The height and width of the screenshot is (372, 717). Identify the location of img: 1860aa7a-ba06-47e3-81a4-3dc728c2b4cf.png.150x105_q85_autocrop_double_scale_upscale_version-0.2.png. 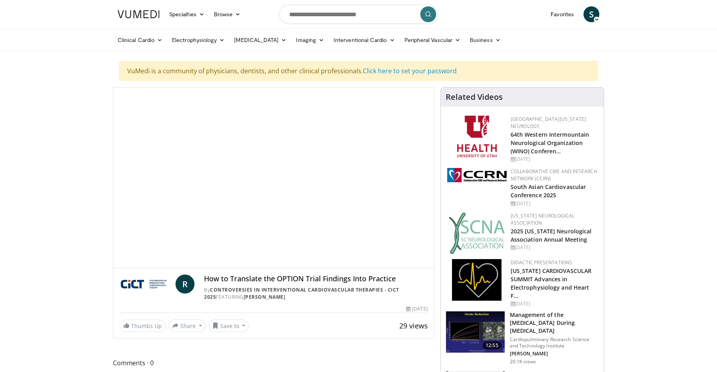
(476, 280).